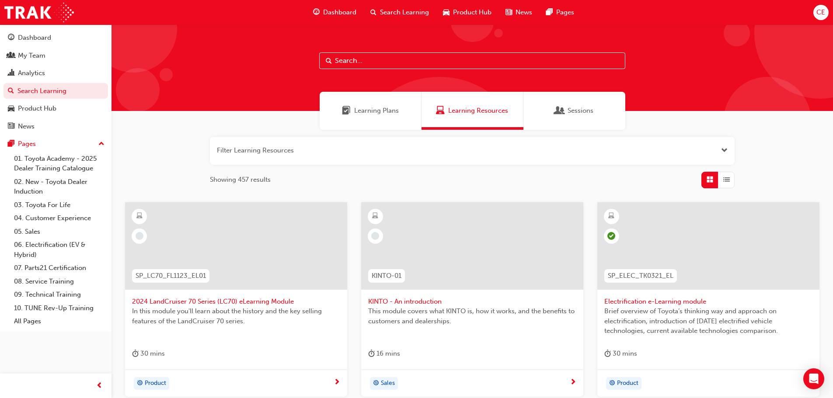  I want to click on div: Product Hub, so click(37, 108).